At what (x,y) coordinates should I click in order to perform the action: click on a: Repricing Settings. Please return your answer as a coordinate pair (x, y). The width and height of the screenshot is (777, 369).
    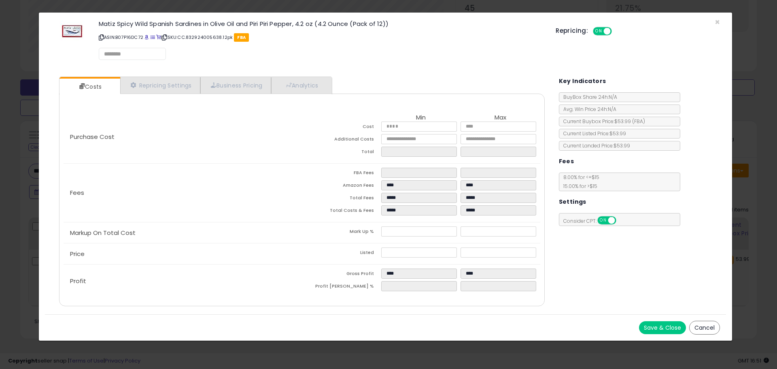
    Looking at the image, I should click on (160, 85).